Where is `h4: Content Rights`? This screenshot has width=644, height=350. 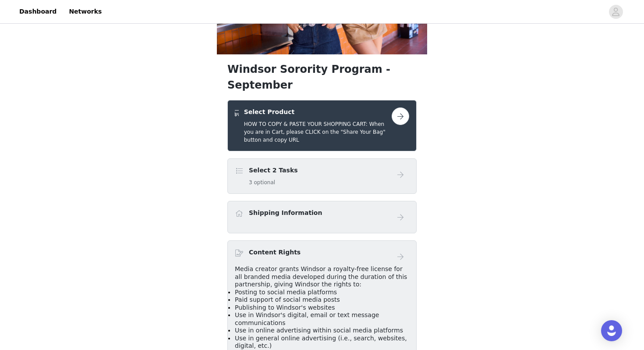
h4: Content Rights is located at coordinates (275, 252).